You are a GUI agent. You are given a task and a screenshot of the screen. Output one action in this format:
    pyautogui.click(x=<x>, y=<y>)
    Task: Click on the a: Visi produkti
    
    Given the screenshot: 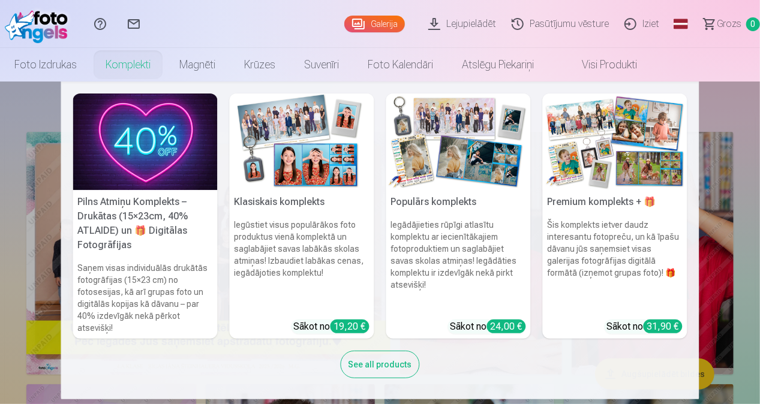 What is the action you would take?
    pyautogui.click(x=600, y=65)
    